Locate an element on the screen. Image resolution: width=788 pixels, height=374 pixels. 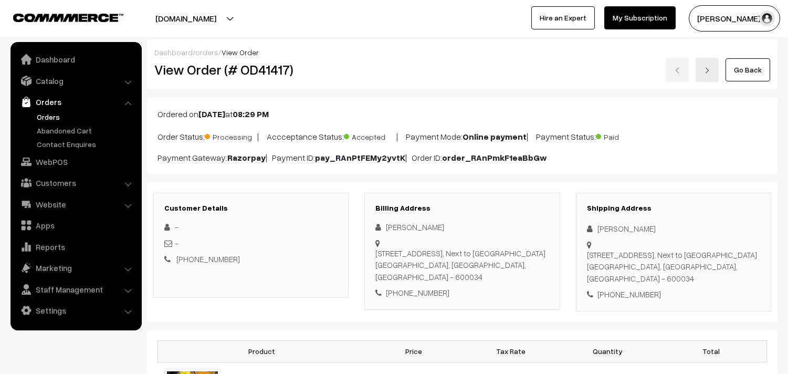
a: Go Back is located at coordinates (747, 70).